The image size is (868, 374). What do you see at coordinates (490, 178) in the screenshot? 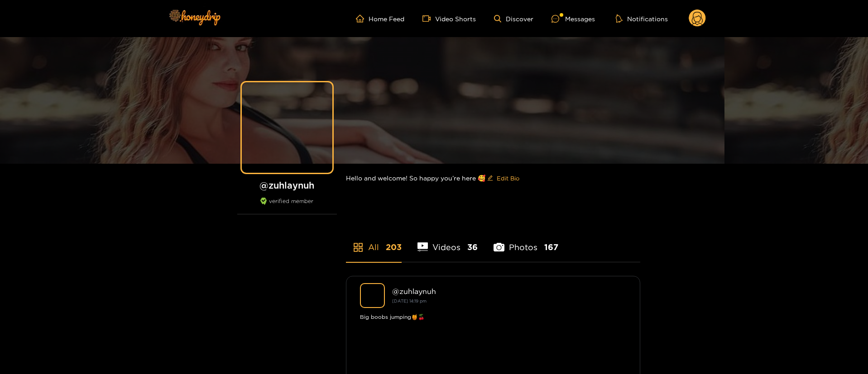
I see `span: edit` at bounding box center [490, 178].